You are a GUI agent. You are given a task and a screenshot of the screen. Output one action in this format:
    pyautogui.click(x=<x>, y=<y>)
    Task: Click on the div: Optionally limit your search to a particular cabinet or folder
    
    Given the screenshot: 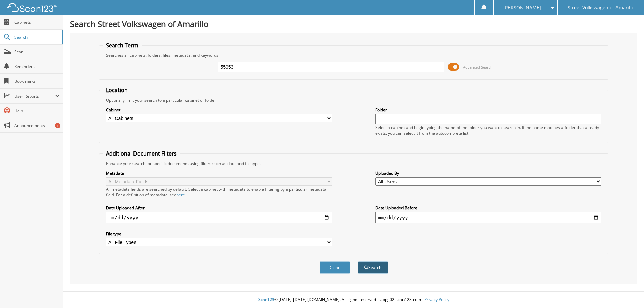 What is the action you would take?
    pyautogui.click(x=354, y=100)
    